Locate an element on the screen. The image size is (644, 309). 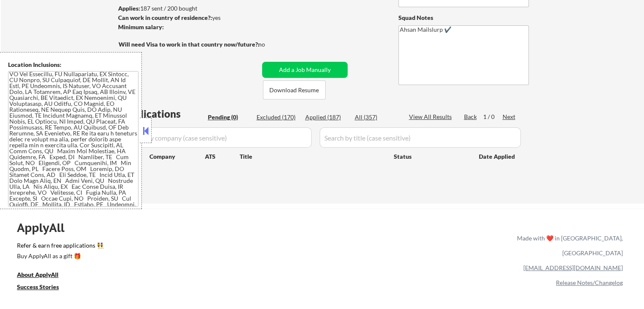
div: Applications is located at coordinates (163, 114).